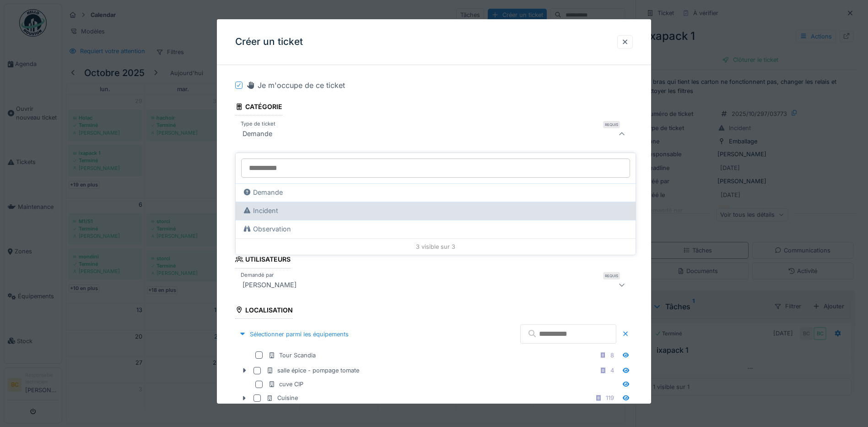  Describe the element at coordinates (292, 354) in the screenshot. I see `div: Tour Scandia` at that location.